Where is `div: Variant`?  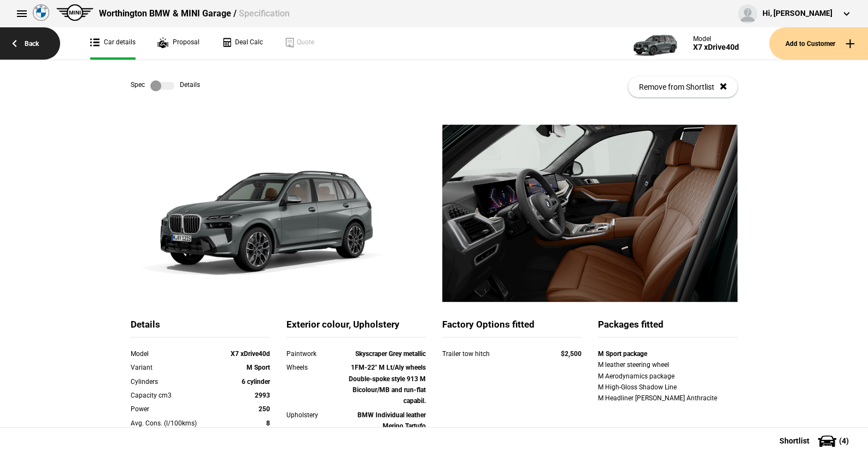
div: Variant is located at coordinates (173, 368).